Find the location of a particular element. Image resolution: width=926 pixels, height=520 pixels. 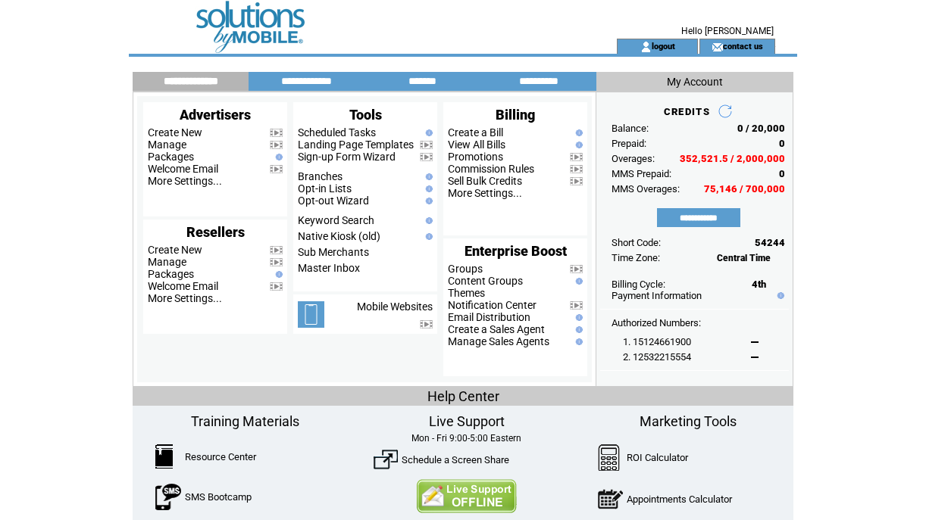

span: Advertisers is located at coordinates (215, 114).